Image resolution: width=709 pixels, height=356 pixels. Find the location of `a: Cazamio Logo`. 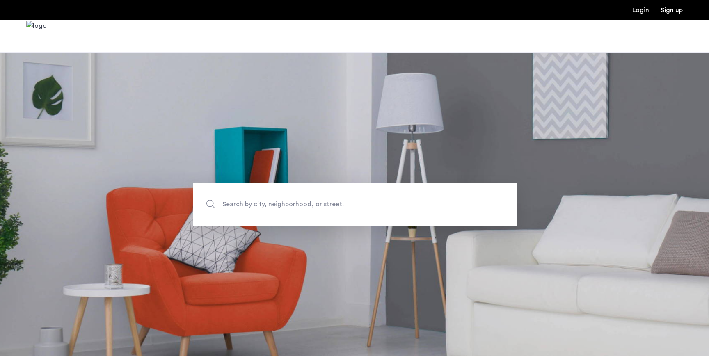

a: Cazamio Logo is located at coordinates (37, 36).